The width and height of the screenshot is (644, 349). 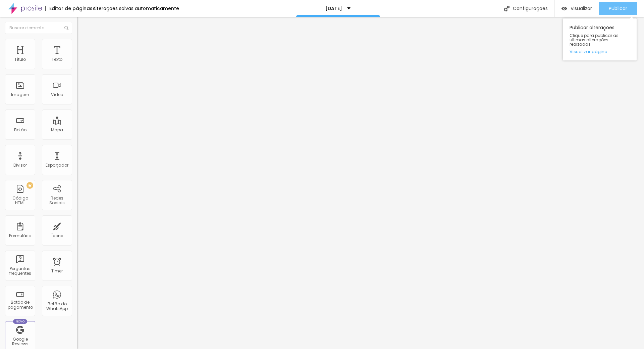 What do you see at coordinates (600, 51) in the screenshot?
I see `a: Visualizar página` at bounding box center [600, 51].